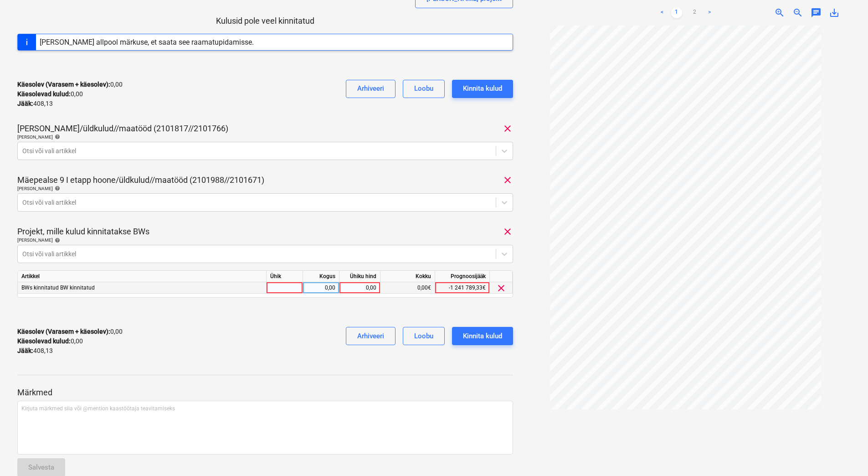 Image resolution: width=868 pixels, height=476 pixels. Describe the element at coordinates (695, 13) in the screenshot. I see `a: Page 2` at that location.